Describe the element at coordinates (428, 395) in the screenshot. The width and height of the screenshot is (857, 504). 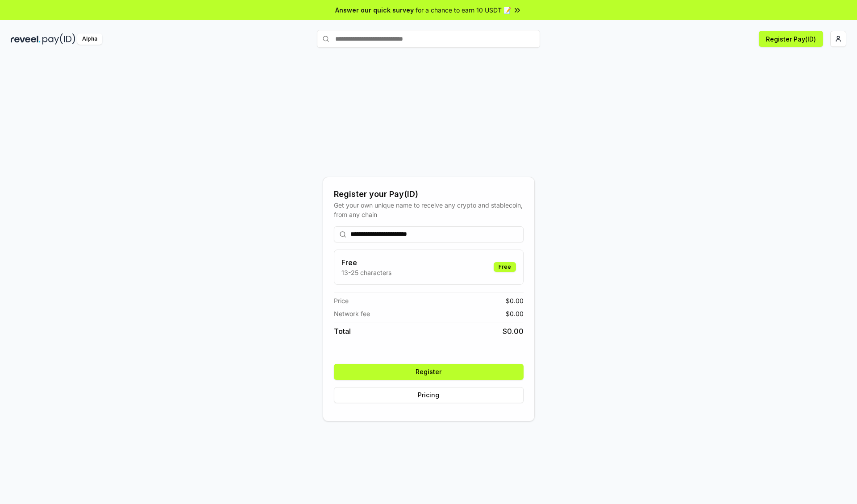
I see `button: Pricing` at that location.